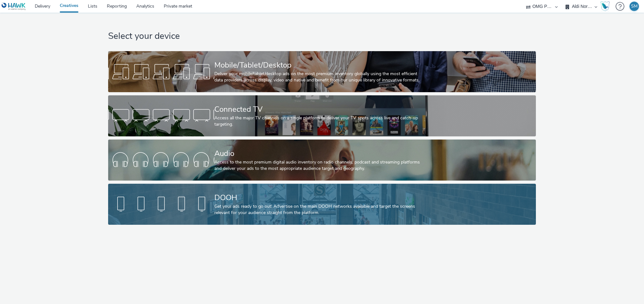 This screenshot has height=304, width=644. What do you see at coordinates (322, 72) in the screenshot?
I see `a: Mobile/Tablet/DesktopDeliver your mobile/tablet/desktop ads on the most premium inventory globall...` at bounding box center [322, 72].